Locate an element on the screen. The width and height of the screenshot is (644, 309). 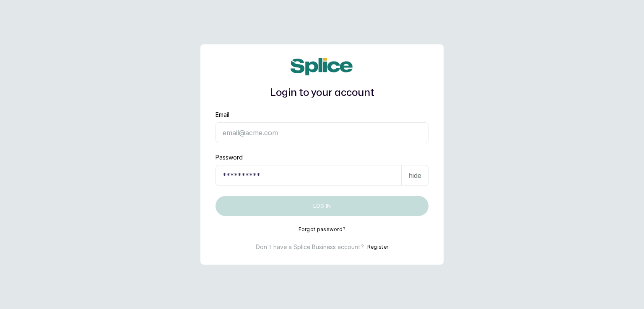
label: Email is located at coordinates (223, 115).